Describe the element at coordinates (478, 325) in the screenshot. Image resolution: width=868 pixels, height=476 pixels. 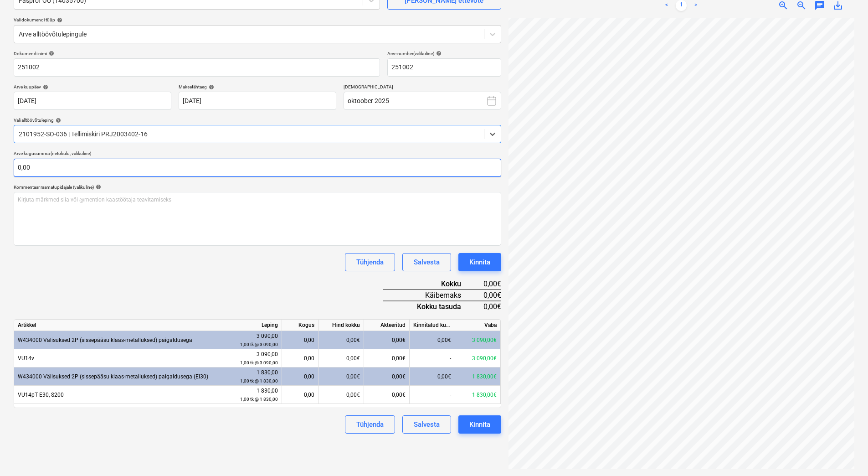
I see `div: Vaba` at that location.